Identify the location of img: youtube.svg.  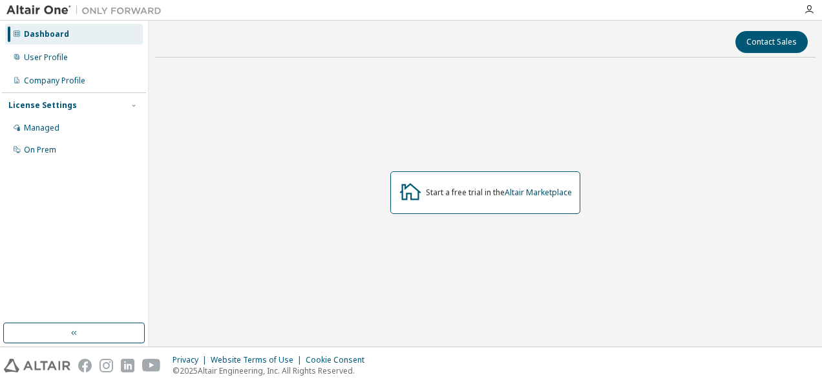
(151, 365).